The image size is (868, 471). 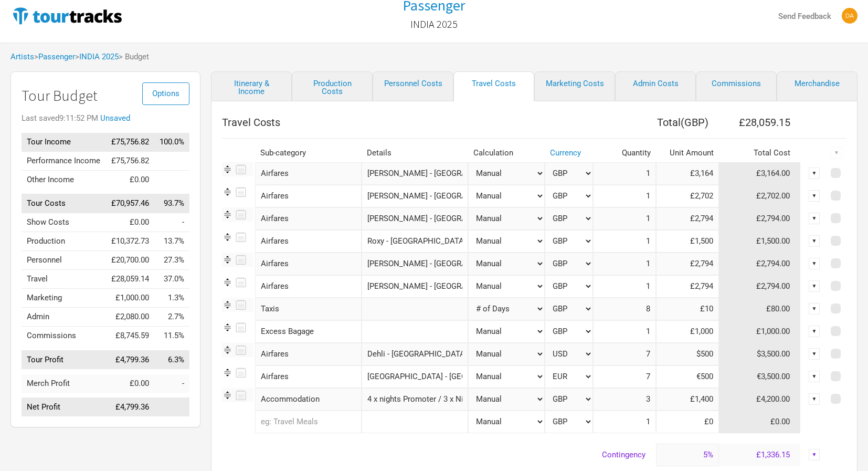 I want to click on td: £4,200.00, so click(x=760, y=399).